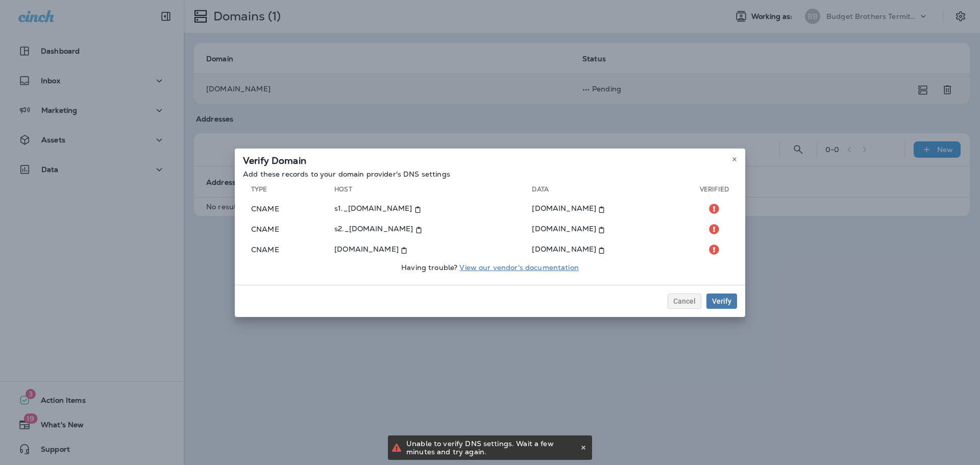 This screenshot has width=980, height=465. I want to click on th: Verified, so click(718, 191).